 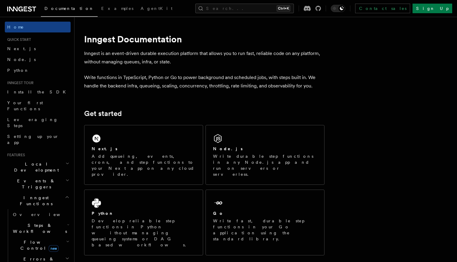 I want to click on span: Documentation, so click(x=69, y=8).